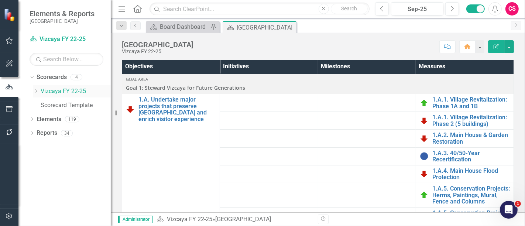 This screenshot has height=226, width=525. What do you see at coordinates (67, 59) in the screenshot?
I see `input: Search Below...` at bounding box center [67, 59].